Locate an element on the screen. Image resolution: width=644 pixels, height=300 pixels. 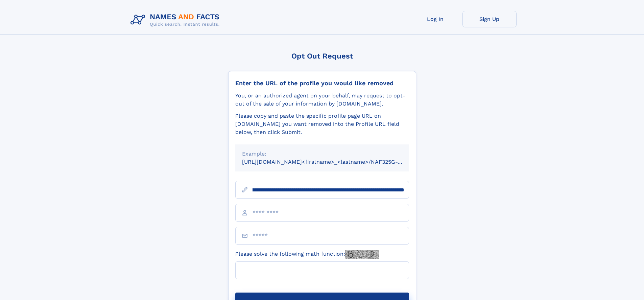
label: Please solve the following math function: is located at coordinates (307, 254).